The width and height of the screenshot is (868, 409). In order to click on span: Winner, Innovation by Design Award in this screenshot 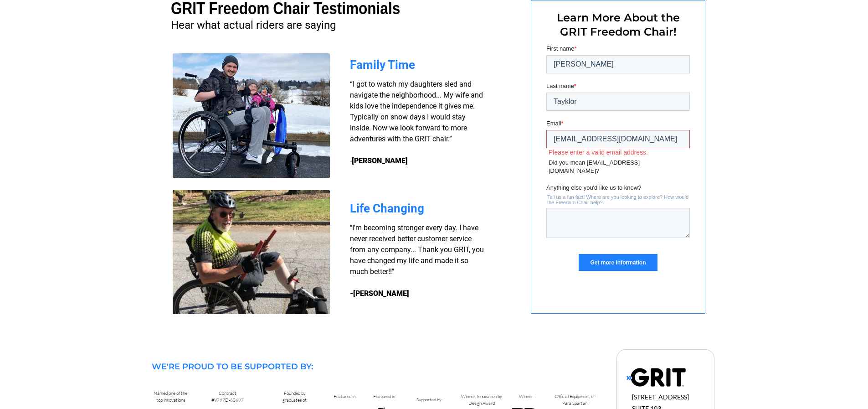, I will do `click(481, 400)`.